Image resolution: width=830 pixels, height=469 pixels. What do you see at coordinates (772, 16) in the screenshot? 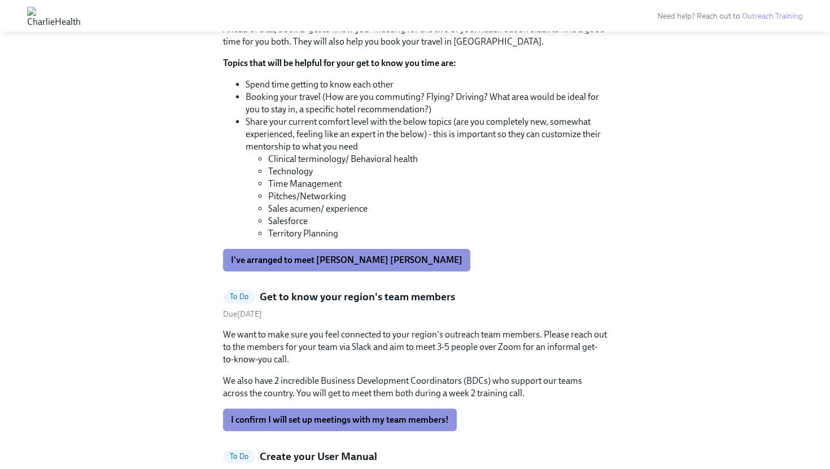
I see `a: Outreach Training` at bounding box center [772, 16].